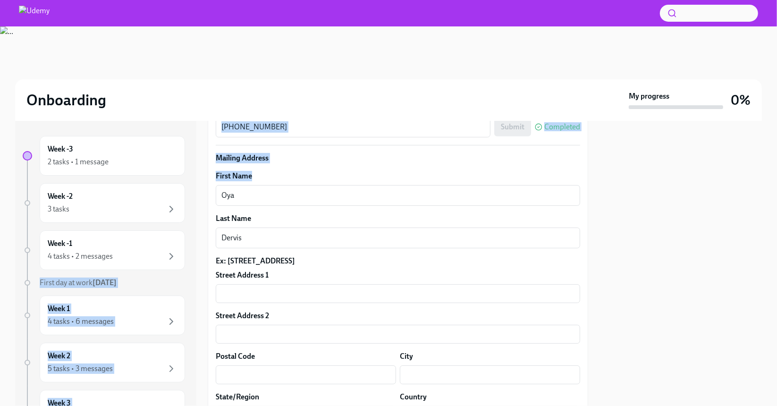  I want to click on label: Street Address 1, so click(242, 275).